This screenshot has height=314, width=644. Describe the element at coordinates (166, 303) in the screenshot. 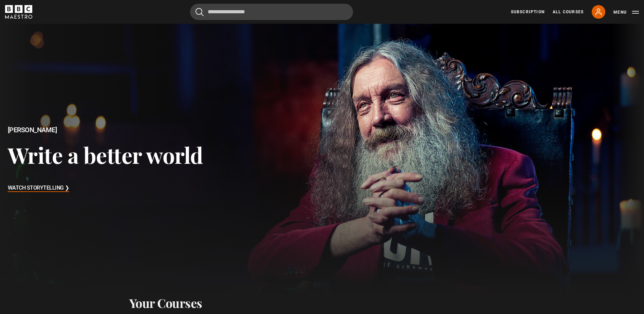

I see `h2: Your Courses` at that location.